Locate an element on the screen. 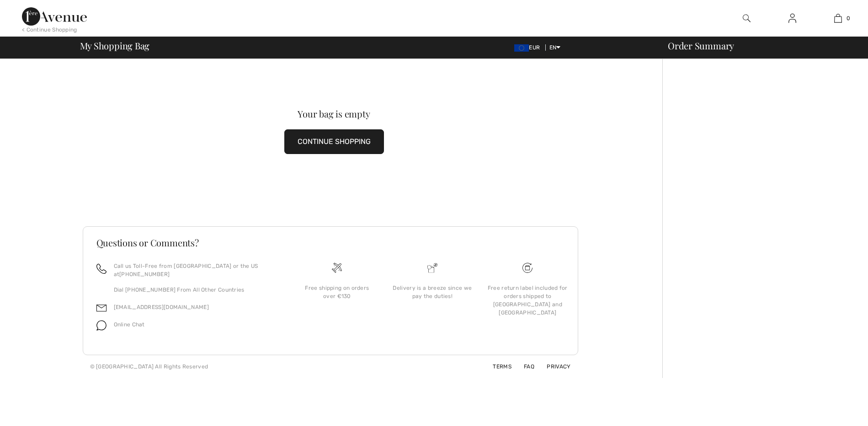 The height and width of the screenshot is (426, 868). img: email is located at coordinates (101, 308).